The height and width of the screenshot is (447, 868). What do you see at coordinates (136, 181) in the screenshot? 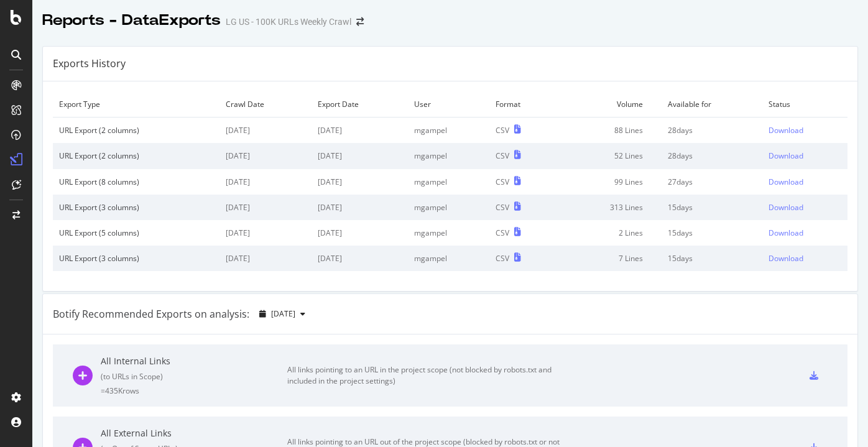
I see `div: URL Export (8 columns)` at bounding box center [136, 181].